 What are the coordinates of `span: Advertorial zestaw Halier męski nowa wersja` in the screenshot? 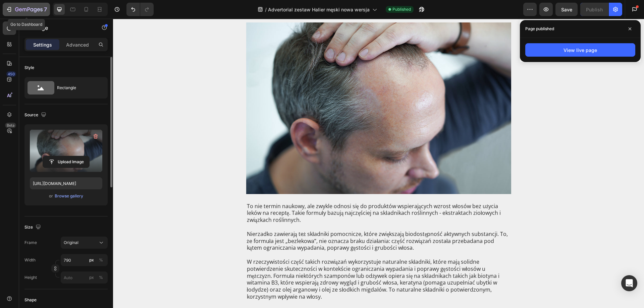 It's located at (319, 9).